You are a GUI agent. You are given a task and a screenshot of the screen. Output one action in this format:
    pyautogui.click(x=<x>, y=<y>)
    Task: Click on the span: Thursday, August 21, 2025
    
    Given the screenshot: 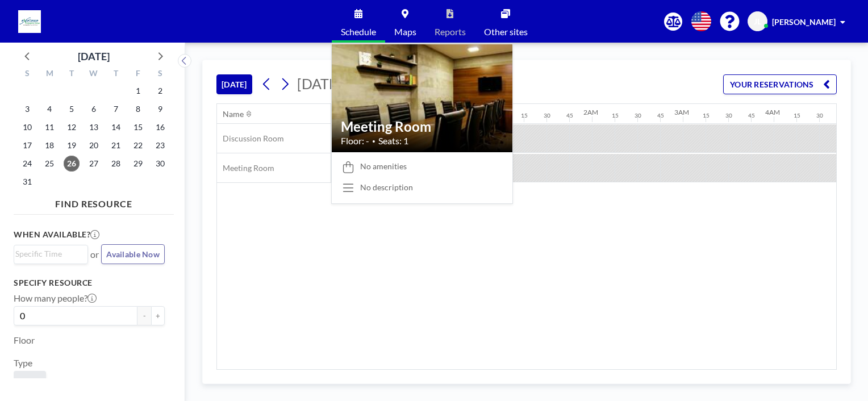 What is the action you would take?
    pyautogui.click(x=116, y=145)
    